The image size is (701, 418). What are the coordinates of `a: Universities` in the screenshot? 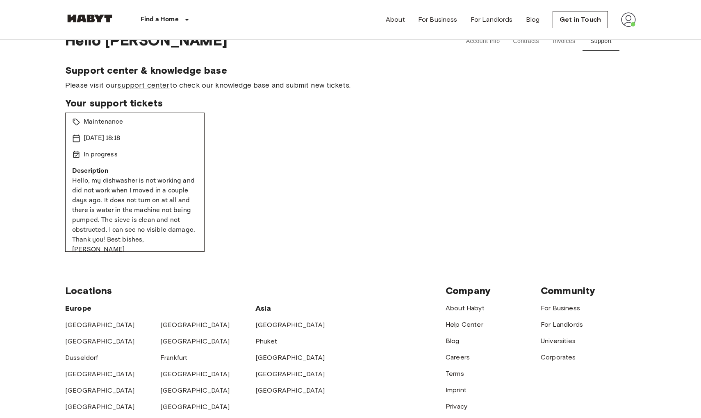 It's located at (558, 341).